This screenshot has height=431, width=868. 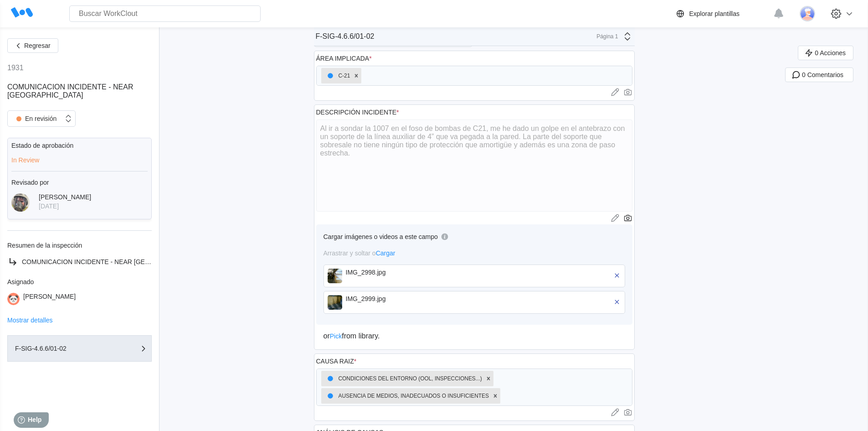 What do you see at coordinates (38, 45) in the screenshot?
I see `span: Regresar` at bounding box center [38, 45].